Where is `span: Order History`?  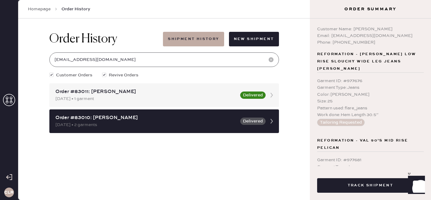
span: Order History is located at coordinates (76, 9).